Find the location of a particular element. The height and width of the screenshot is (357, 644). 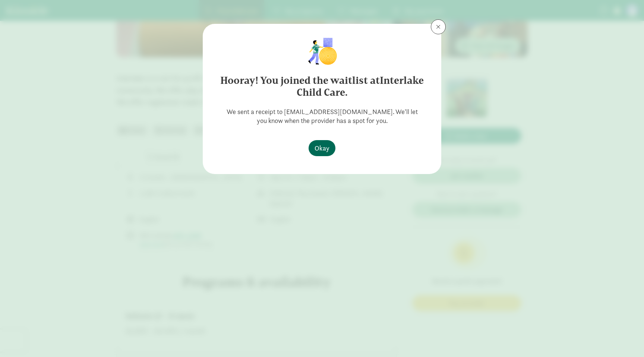

button: Okay is located at coordinates (322, 148).